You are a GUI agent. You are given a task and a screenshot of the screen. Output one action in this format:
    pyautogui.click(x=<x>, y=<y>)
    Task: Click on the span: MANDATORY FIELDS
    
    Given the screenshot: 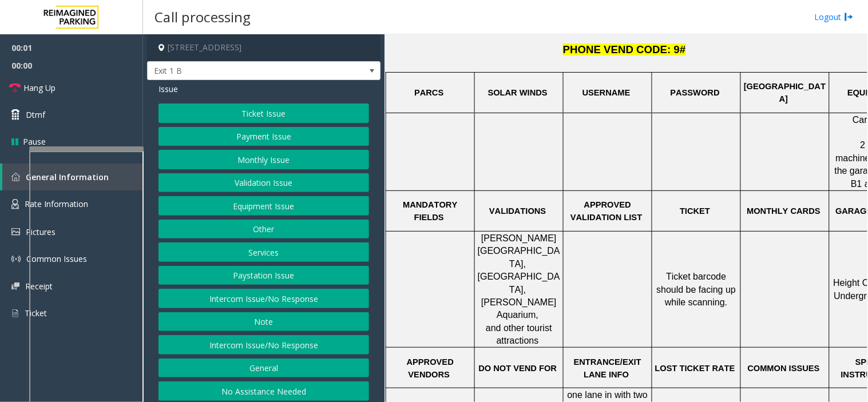 What is the action you would take?
    pyautogui.click(x=431, y=211)
    